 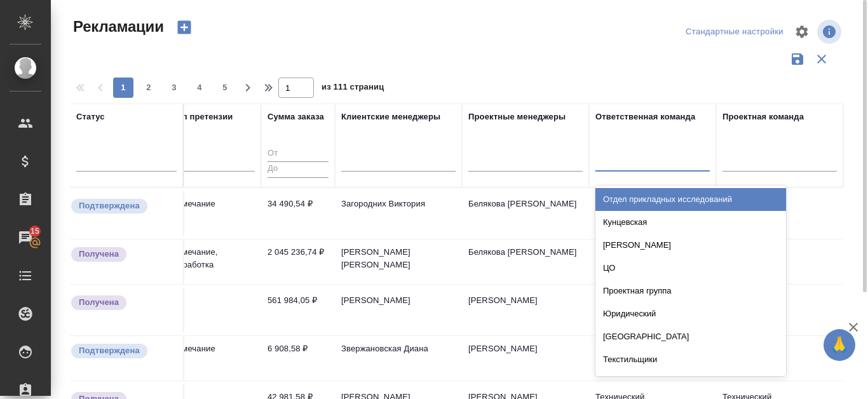 What do you see at coordinates (298, 262) in the screenshot?
I see `td: 2 045 236,74 ₽` at bounding box center [298, 262].